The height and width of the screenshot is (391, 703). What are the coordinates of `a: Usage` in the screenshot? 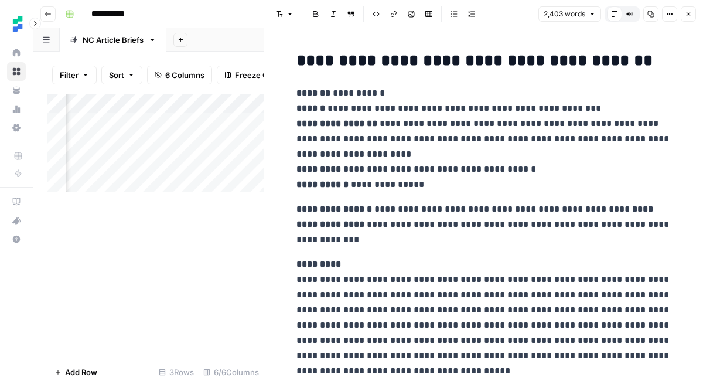 It's located at (16, 109).